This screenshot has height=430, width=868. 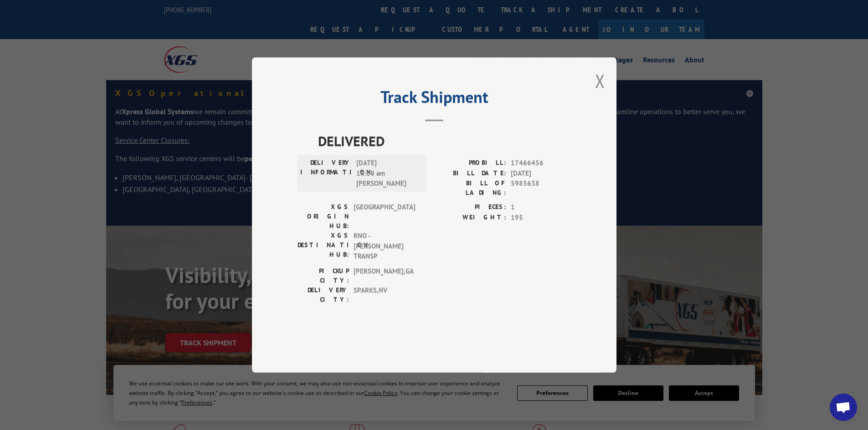 What do you see at coordinates (541, 217) in the screenshot?
I see `span: 195` at bounding box center [541, 217].